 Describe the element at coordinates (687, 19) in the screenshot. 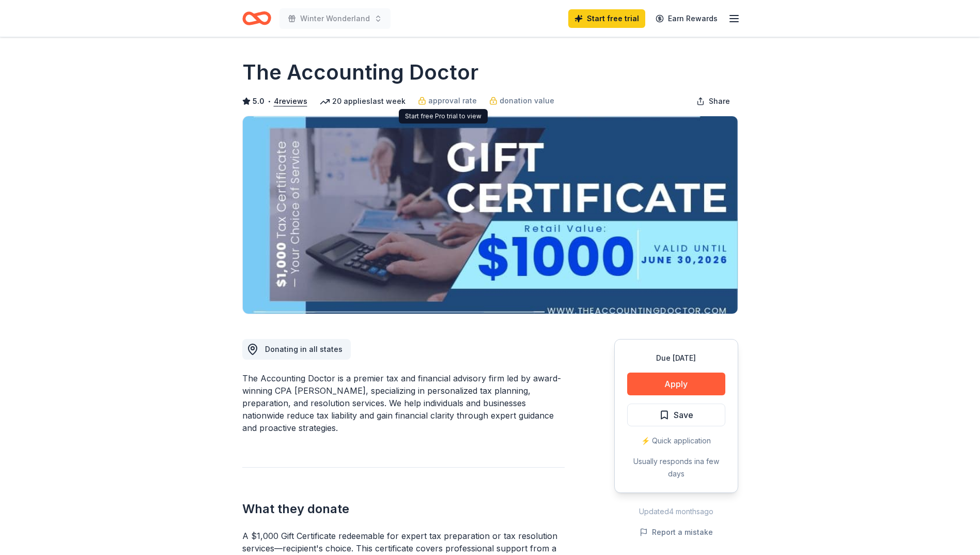

I see `a: Earn Rewards` at that location.